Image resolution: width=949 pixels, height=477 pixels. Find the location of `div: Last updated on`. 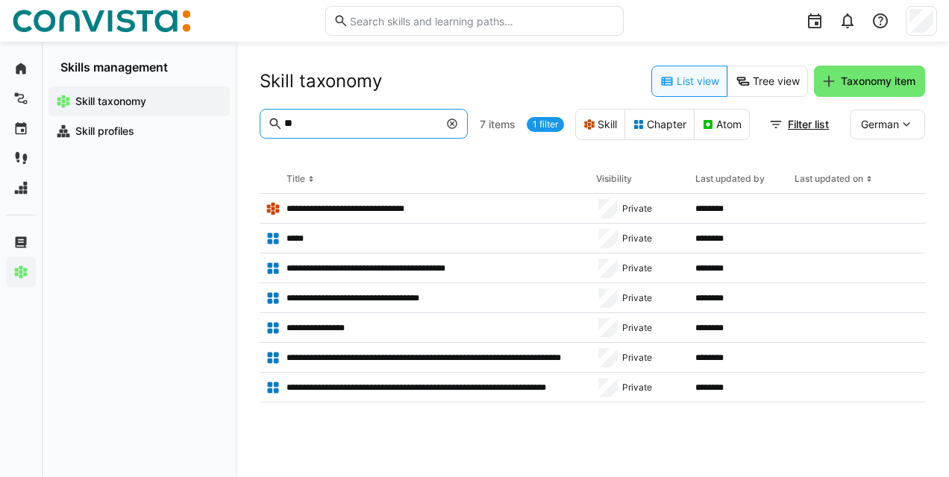

div: Last updated on is located at coordinates (829, 179).